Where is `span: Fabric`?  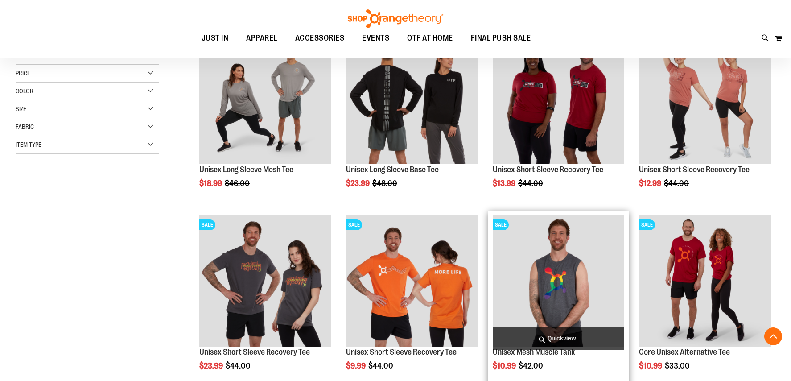
span: Fabric is located at coordinates (25, 127).